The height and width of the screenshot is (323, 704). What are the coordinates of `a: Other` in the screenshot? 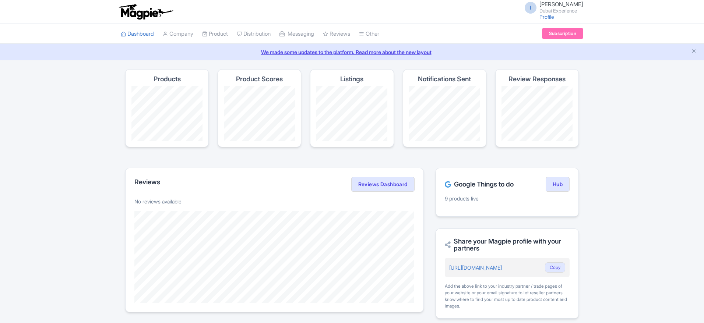 It's located at (369, 34).